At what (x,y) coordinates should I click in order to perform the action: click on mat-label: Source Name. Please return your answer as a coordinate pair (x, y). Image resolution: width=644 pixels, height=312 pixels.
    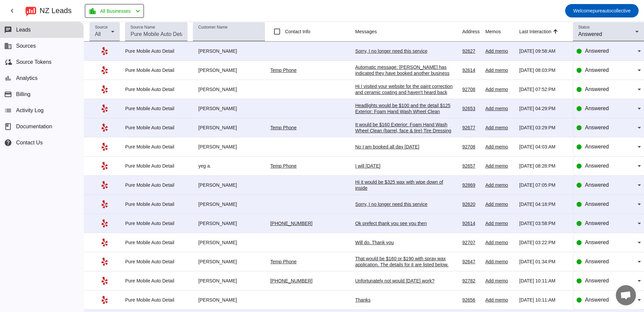
    Looking at the image, I should click on (142, 27).